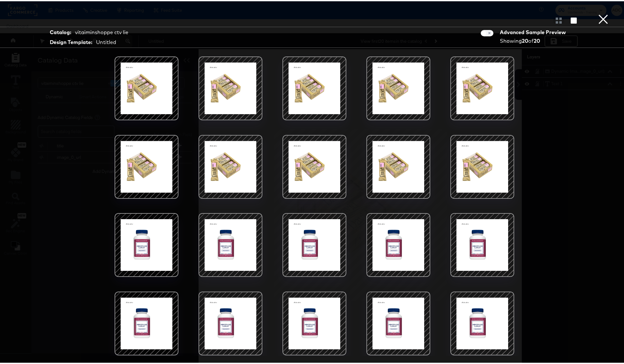 The height and width of the screenshot is (364, 624). Describe the element at coordinates (534, 31) in the screenshot. I see `div: Advanced Sample Preview` at that location.